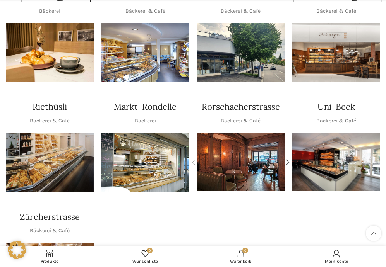  Describe the element at coordinates (50, 162) in the screenshot. I see `img: Riethüsli-2` at that location.